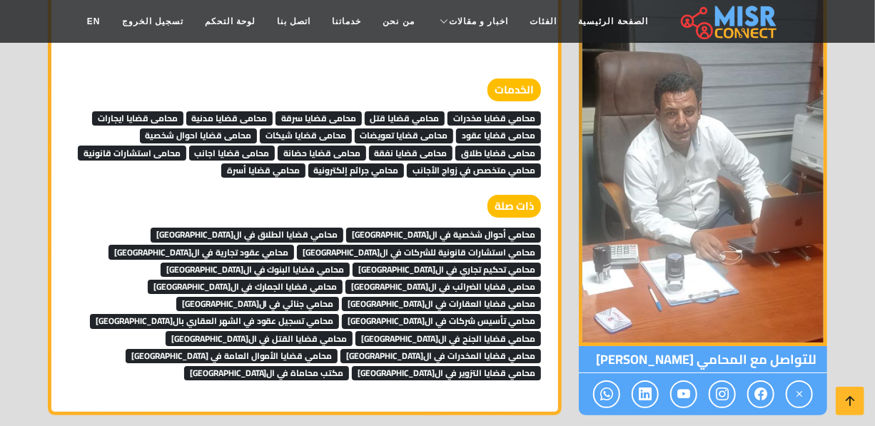 Image resolution: width=875 pixels, height=426 pixels. I want to click on span: محامى قضايا سرقة, so click(318, 119).